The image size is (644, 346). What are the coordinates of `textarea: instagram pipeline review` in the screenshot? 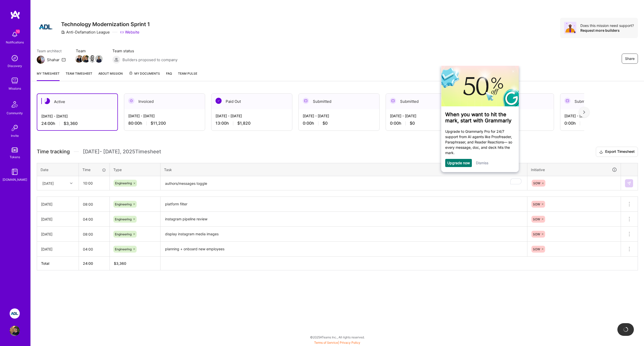 It's located at (344, 219).